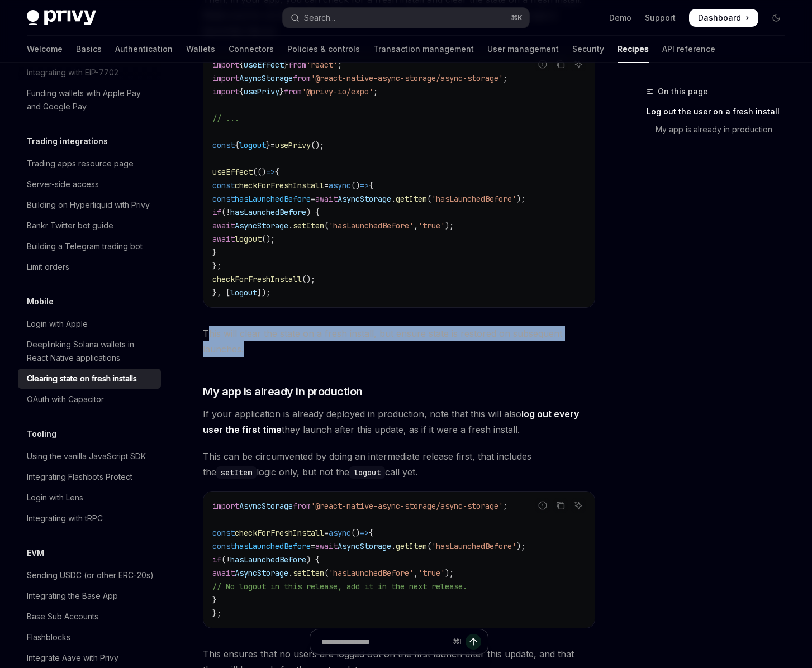 This screenshot has width=812, height=668. What do you see at coordinates (236, 473) in the screenshot?
I see `code: setItem` at bounding box center [236, 473].